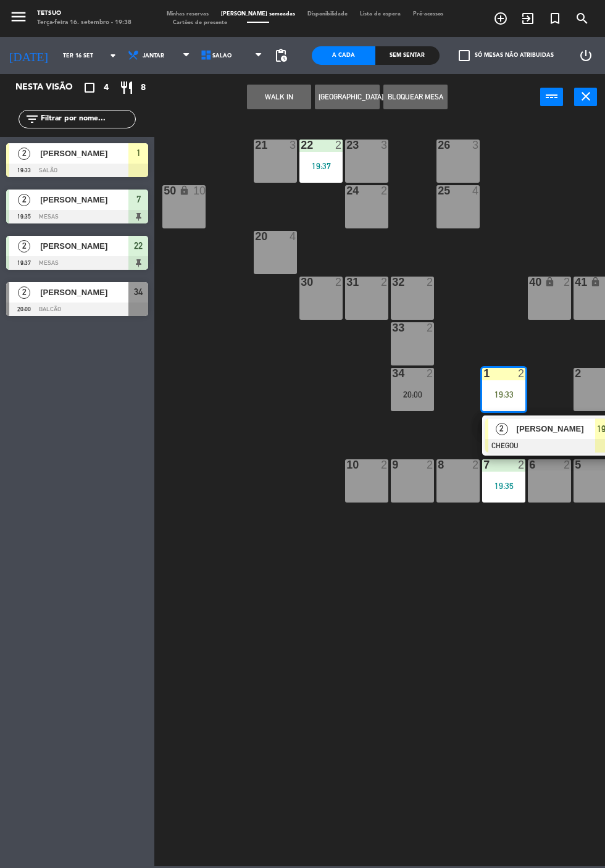  I want to click on div: 40, so click(529, 282).